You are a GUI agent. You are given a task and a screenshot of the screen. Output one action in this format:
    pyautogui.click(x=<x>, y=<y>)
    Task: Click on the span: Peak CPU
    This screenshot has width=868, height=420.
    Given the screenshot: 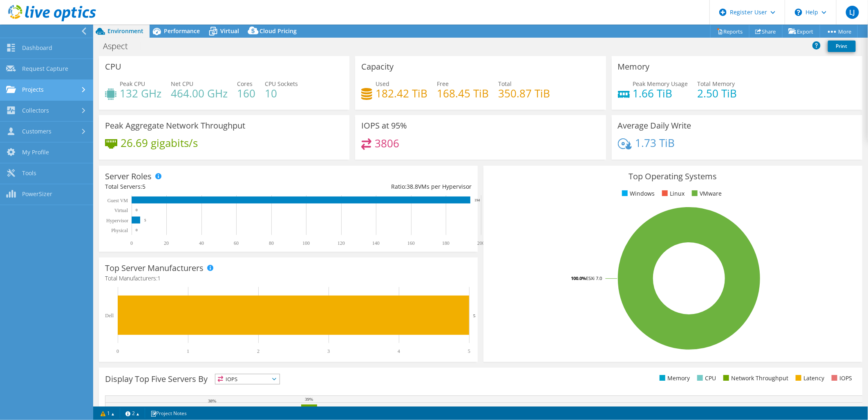 What is the action you would take?
    pyautogui.click(x=132, y=84)
    